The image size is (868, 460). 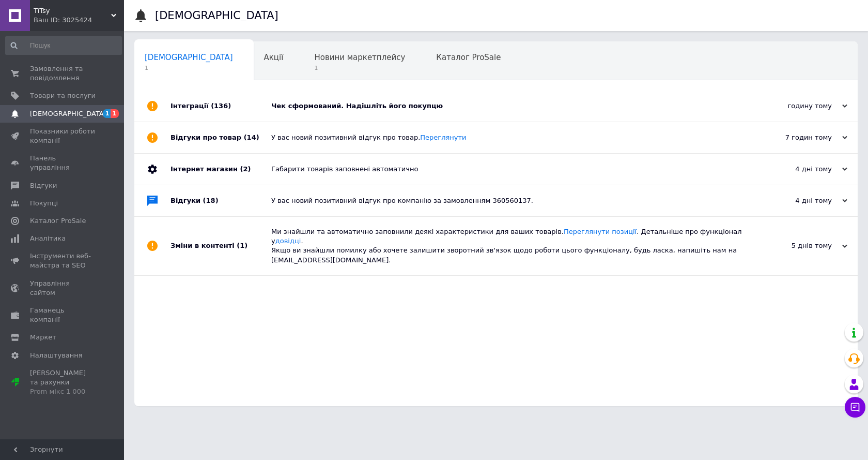 I want to click on div: Чек сформований. Надішліть його покупцю, so click(x=507, y=106).